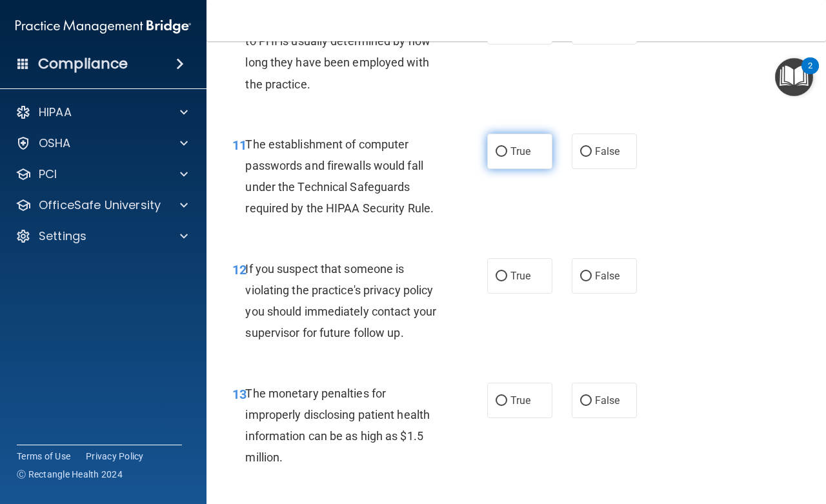 This screenshot has width=826, height=504. What do you see at coordinates (101, 236) in the screenshot?
I see `a: Settings` at bounding box center [101, 236].